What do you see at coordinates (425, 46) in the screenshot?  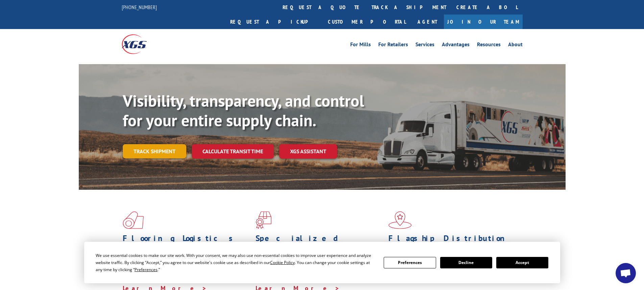 I see `a: Services` at bounding box center [425, 46].